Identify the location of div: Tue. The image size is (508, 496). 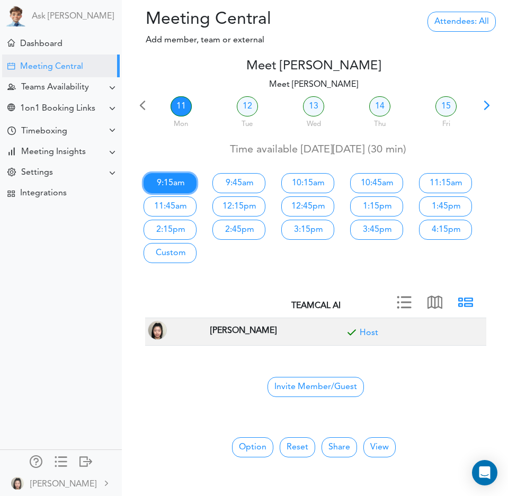
(247, 122).